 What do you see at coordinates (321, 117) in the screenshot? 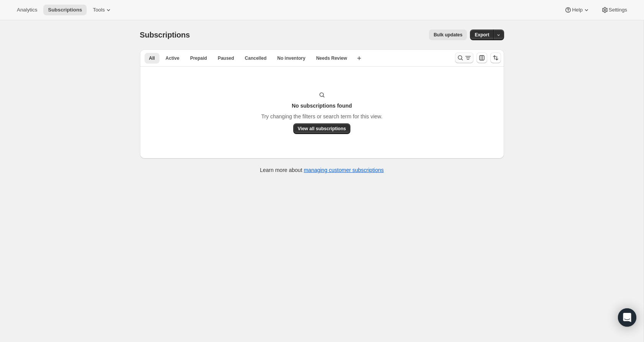
I see `p: Try changing the filters or search term for this view.` at bounding box center [321, 117].